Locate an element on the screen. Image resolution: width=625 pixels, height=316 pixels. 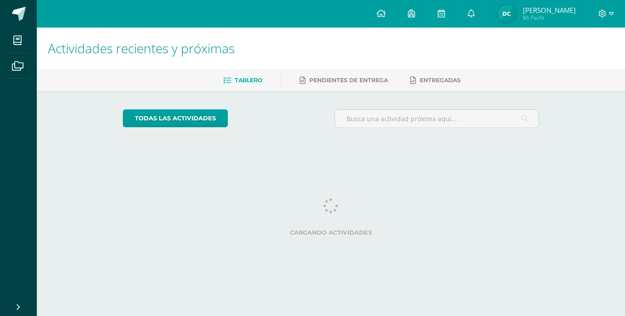
span: Actividades recientes y próximas is located at coordinates (141, 48).